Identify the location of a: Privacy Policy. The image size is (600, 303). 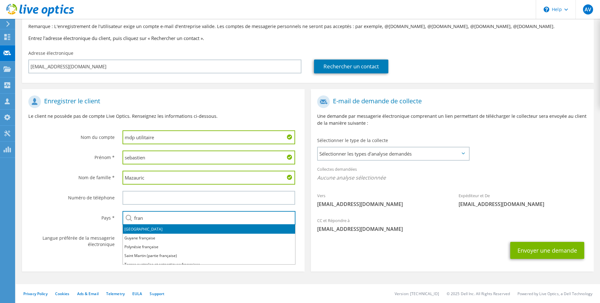
(35, 293).